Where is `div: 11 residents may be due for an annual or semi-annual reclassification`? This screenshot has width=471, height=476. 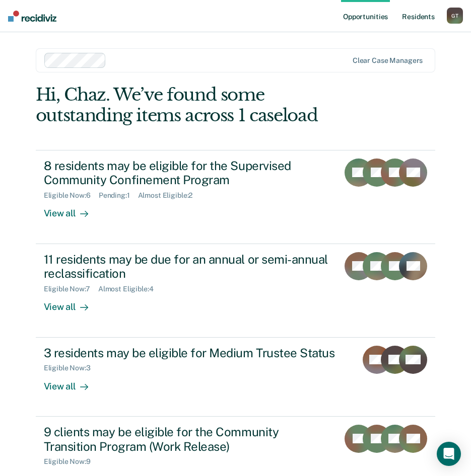 div: 11 residents may be due for an annual or semi-annual reclassification is located at coordinates (187, 267).